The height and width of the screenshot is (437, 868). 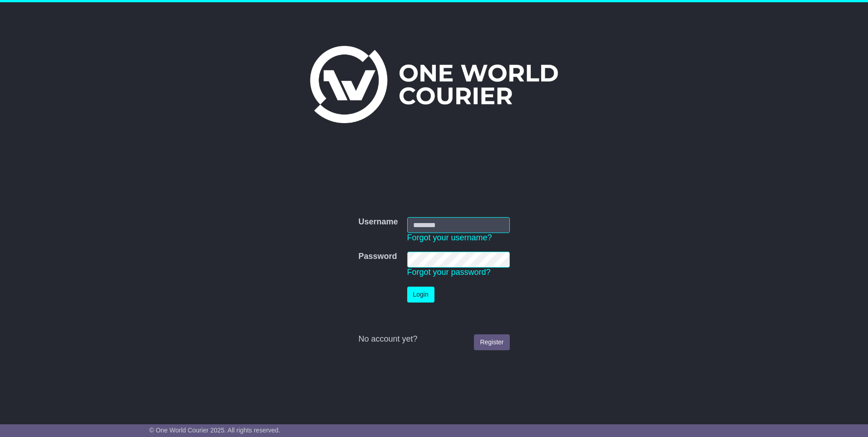 What do you see at coordinates (491, 342) in the screenshot?
I see `a: Register` at bounding box center [491, 342].